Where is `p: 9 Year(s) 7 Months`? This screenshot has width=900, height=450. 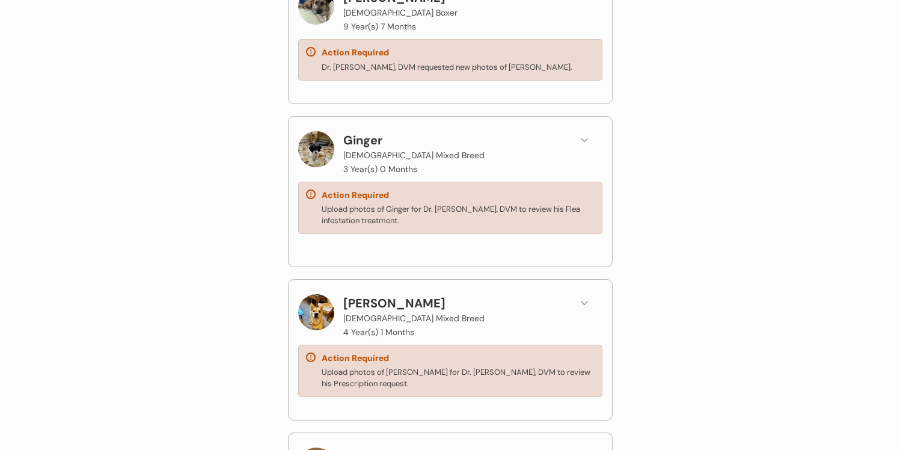
p: 9 Year(s) 7 Months is located at coordinates (379, 26).